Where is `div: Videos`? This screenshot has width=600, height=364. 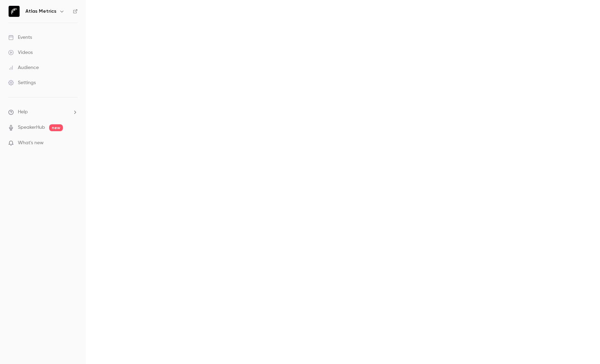
div: Videos is located at coordinates (20, 53).